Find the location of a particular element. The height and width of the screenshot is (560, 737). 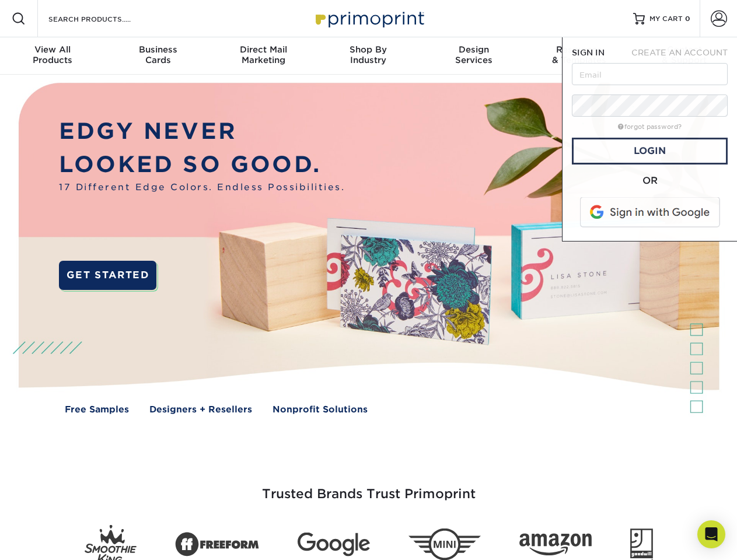

img: Google is located at coordinates (334, 544).